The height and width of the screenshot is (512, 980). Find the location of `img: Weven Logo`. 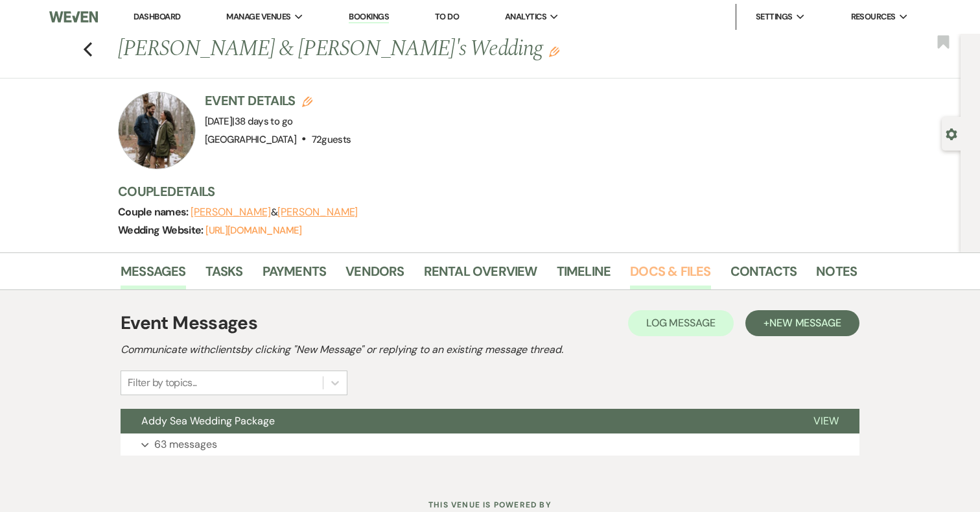

img: Weven Logo is located at coordinates (73, 17).